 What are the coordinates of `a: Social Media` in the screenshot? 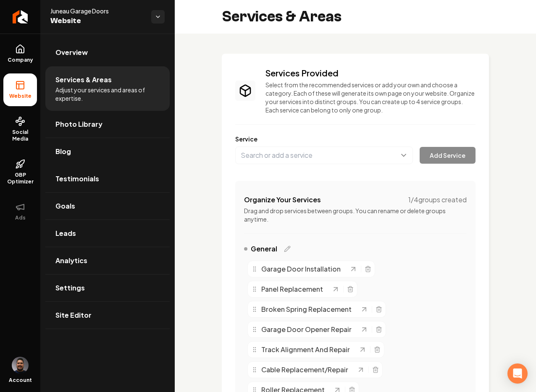 It's located at (20, 129).